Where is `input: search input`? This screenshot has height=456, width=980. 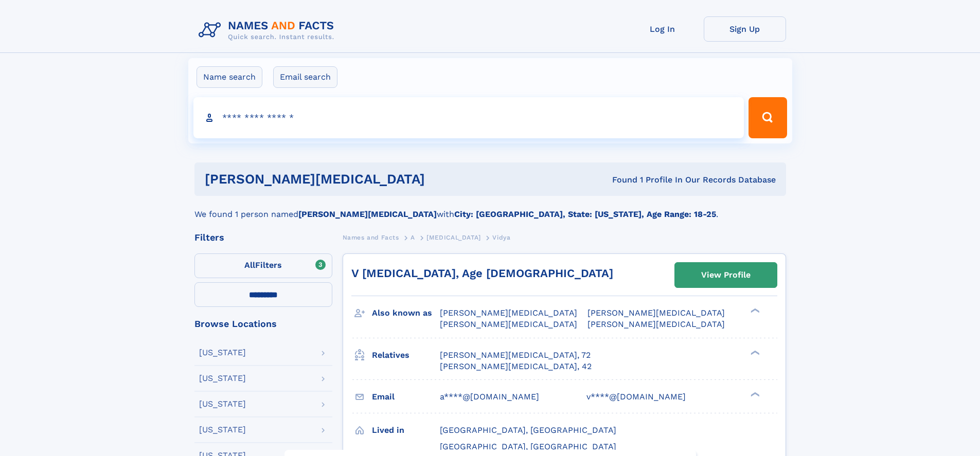 input: search input is located at coordinates (469, 118).